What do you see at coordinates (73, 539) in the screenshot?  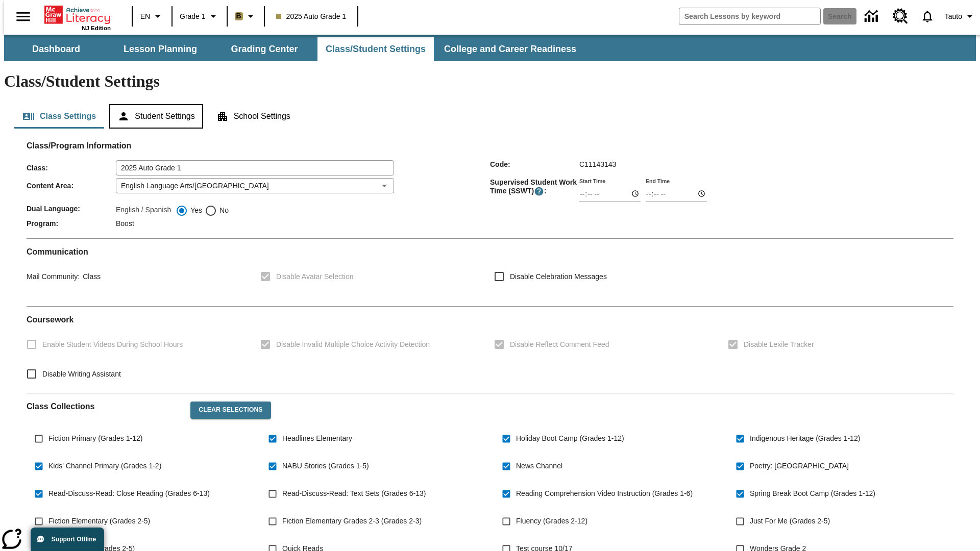 I see `span: Support Offline` at bounding box center [73, 539].